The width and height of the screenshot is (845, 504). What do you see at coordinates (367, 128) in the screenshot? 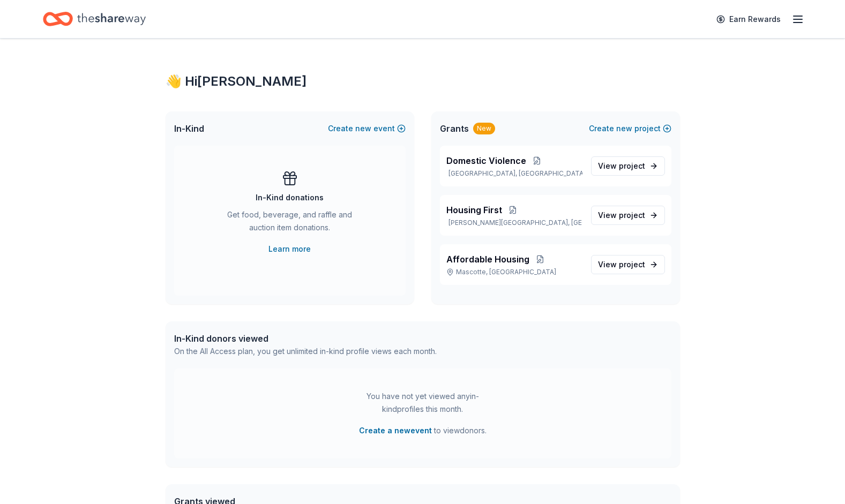
I see `button: Createnewevent` at bounding box center [367, 128].